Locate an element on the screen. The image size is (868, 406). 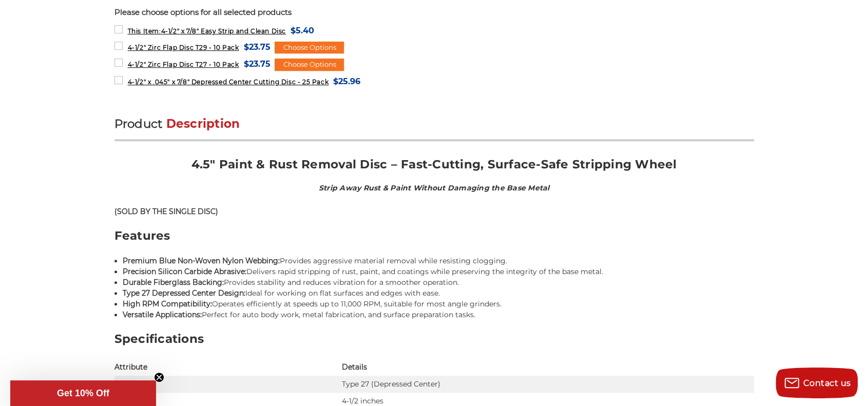
h3: Features is located at coordinates (434, 239).